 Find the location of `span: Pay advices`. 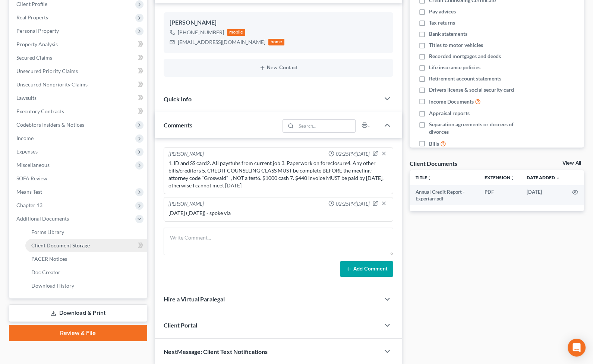

span: Pay advices is located at coordinates (442, 11).